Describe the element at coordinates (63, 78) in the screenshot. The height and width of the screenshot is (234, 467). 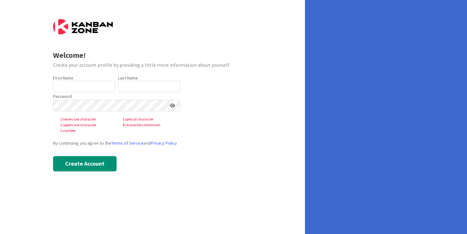
I see `label: First Name` at that location.